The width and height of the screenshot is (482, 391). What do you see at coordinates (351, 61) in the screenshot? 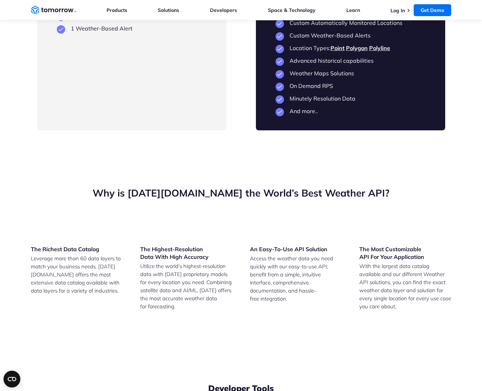
I see `li: Advanced historical capabilities` at bounding box center [351, 61].